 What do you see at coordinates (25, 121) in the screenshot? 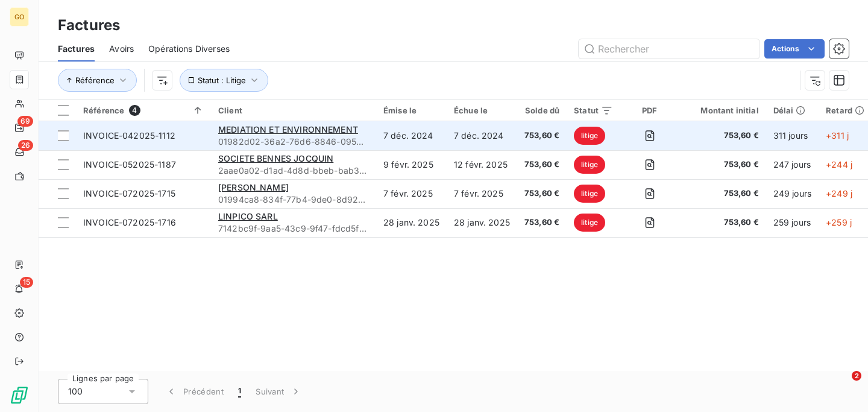
I see `span: 69` at bounding box center [25, 121].